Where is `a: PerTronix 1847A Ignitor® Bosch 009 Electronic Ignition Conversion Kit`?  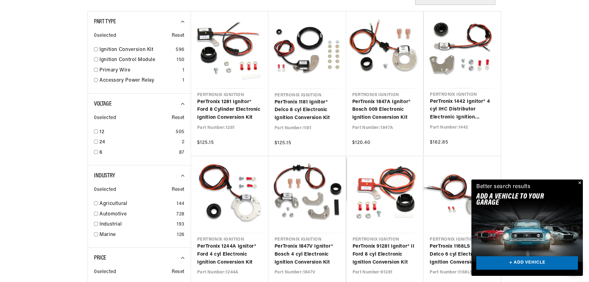 a: PerTronix 1847A Ignitor® Bosch 009 Electronic Ignition Conversion Kit is located at coordinates (385, 110).